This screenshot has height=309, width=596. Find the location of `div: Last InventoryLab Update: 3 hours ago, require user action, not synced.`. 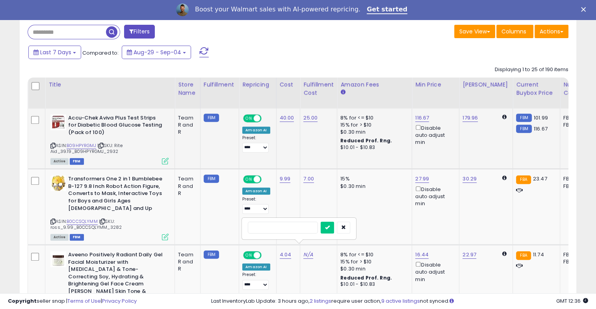

div: Last InventoryLab Update: 3 hours ago, require user action, not synced. is located at coordinates (399, 302).